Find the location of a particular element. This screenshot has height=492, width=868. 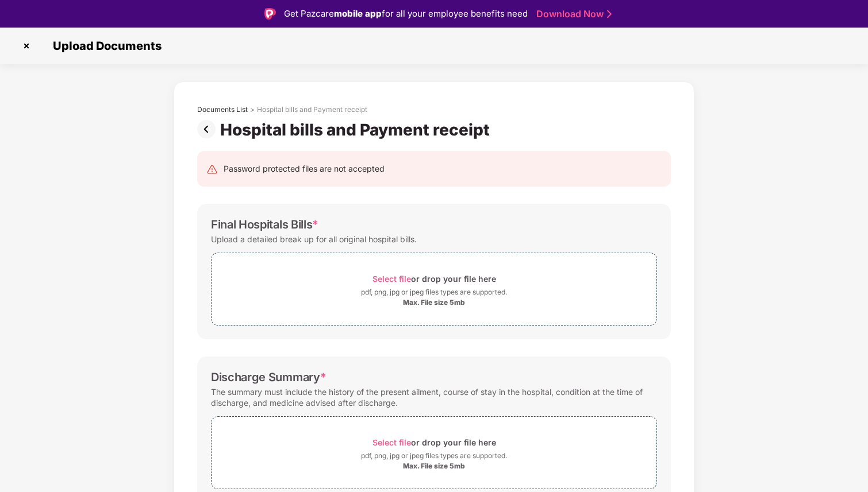

a: Download Now is located at coordinates (572, 14).